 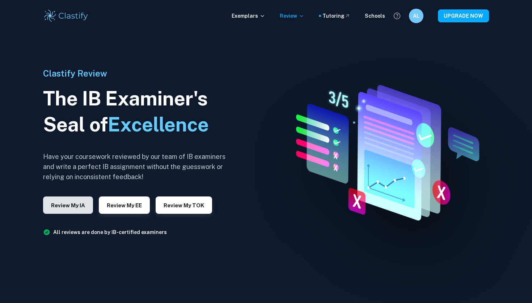 What do you see at coordinates (137, 73) in the screenshot?
I see `h6: Clastify Review` at bounding box center [137, 73].